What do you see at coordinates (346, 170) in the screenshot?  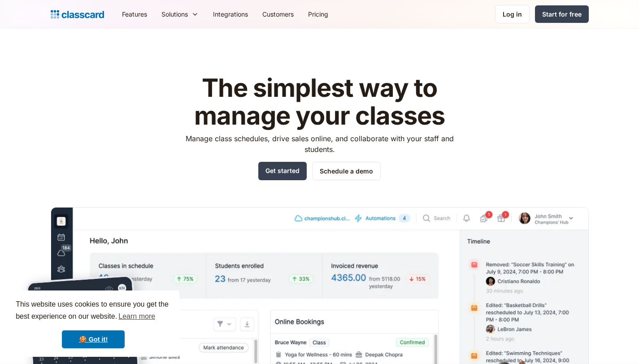 I see `a: Schedule a demo` at bounding box center [346, 170].